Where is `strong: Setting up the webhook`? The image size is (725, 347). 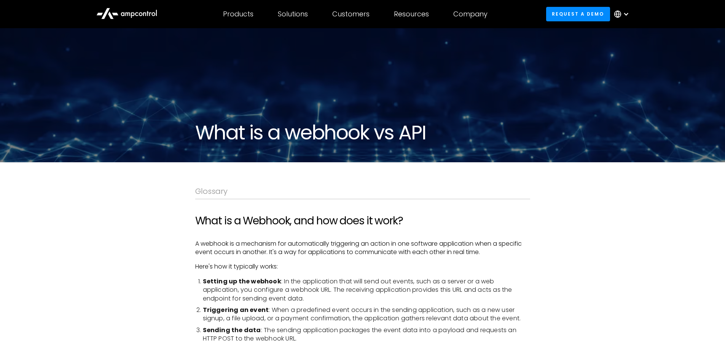
strong: Setting up the webhook is located at coordinates (242, 281).